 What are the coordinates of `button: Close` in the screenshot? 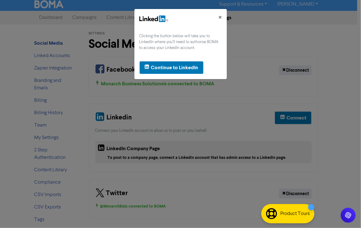 It's located at (221, 18).